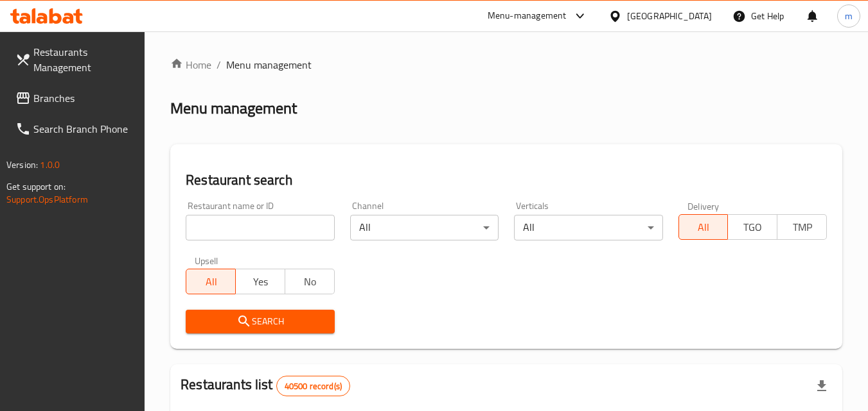 The image size is (868, 411). Describe the element at coordinates (848, 16) in the screenshot. I see `span: m` at that location.